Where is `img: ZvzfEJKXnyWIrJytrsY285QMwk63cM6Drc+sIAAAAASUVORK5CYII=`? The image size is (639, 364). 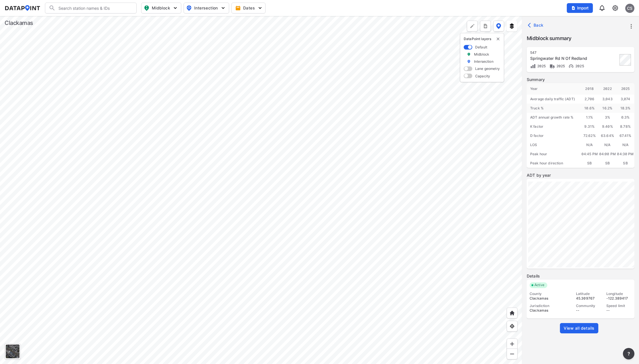 img: ZvzfEJKXnyWIrJytrsY285QMwk63cM6Drc+sIAAAAASUVORK5CYII= is located at coordinates (512, 344).